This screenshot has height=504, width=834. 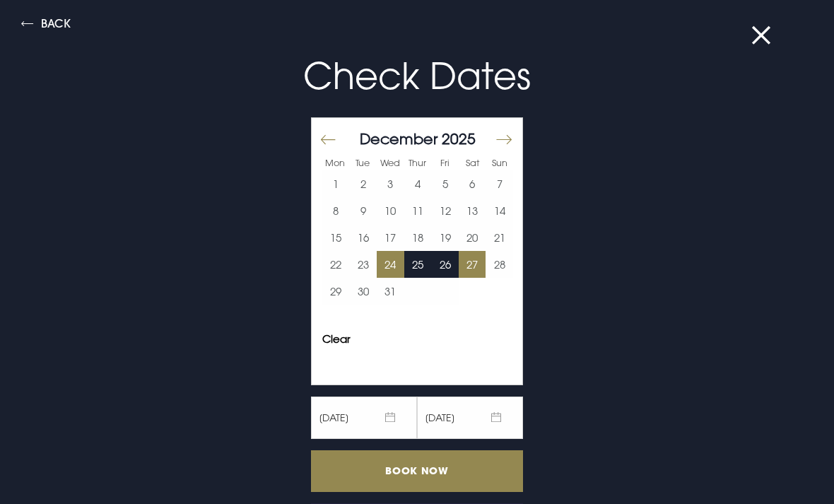 What do you see at coordinates (335, 264) in the screenshot?
I see `button: 22` at bounding box center [335, 264].